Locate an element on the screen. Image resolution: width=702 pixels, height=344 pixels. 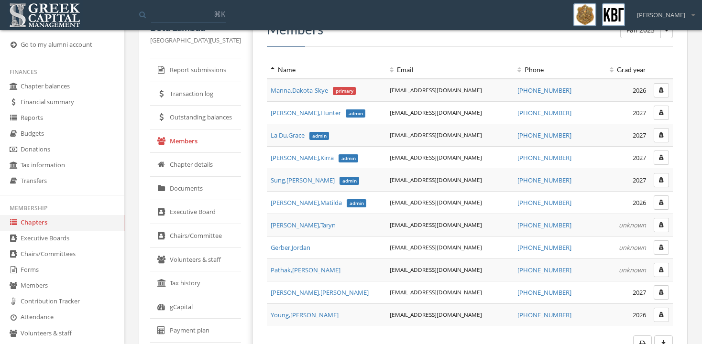
th: Email is located at coordinates (450, 70).